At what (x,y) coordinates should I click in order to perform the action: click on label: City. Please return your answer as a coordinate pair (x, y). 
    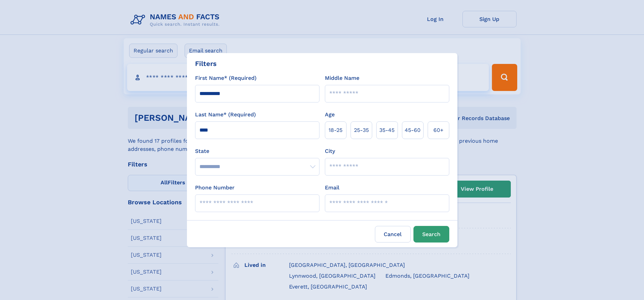
    Looking at the image, I should click on (330, 151).